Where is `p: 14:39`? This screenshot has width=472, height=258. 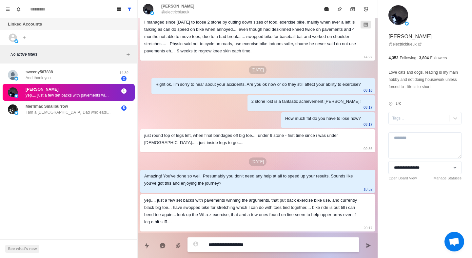 p: 14:39 is located at coordinates (124, 73).